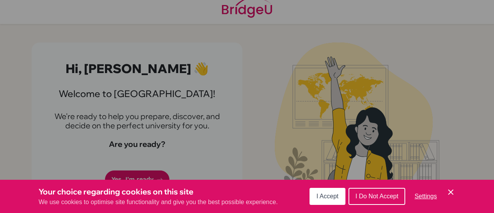 The width and height of the screenshot is (494, 213). What do you see at coordinates (158, 202) in the screenshot?
I see `p: We use cookies to optimise site functionality and give you the best possible experience.` at bounding box center [158, 202].